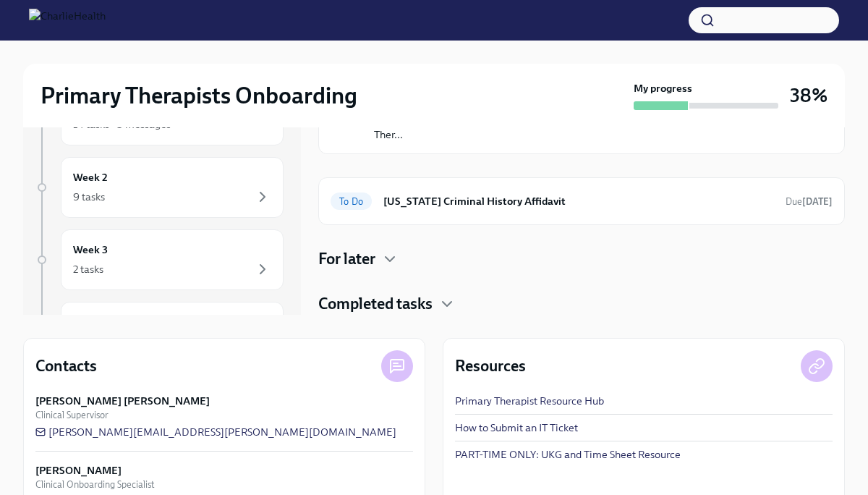 The width and height of the screenshot is (868, 495). What do you see at coordinates (809, 201) in the screenshot?
I see `span: Due` at bounding box center [809, 201].